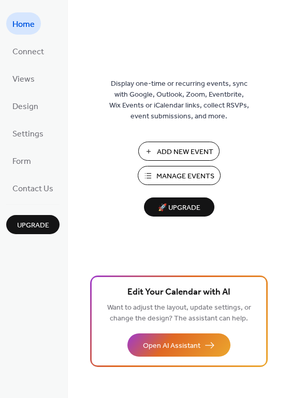  Describe the element at coordinates (25, 105) in the screenshot. I see `a: Design` at that location.